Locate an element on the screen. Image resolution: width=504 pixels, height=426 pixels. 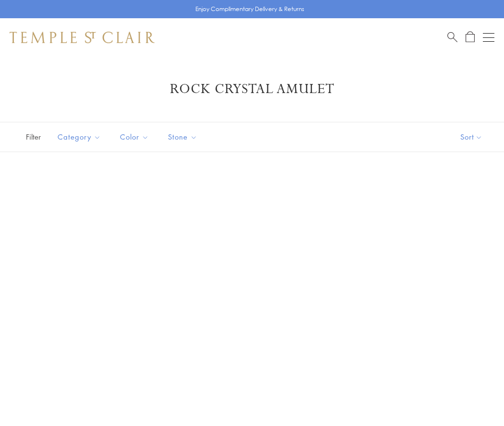
h1: Rock Crystal Amulet is located at coordinates (252, 89).